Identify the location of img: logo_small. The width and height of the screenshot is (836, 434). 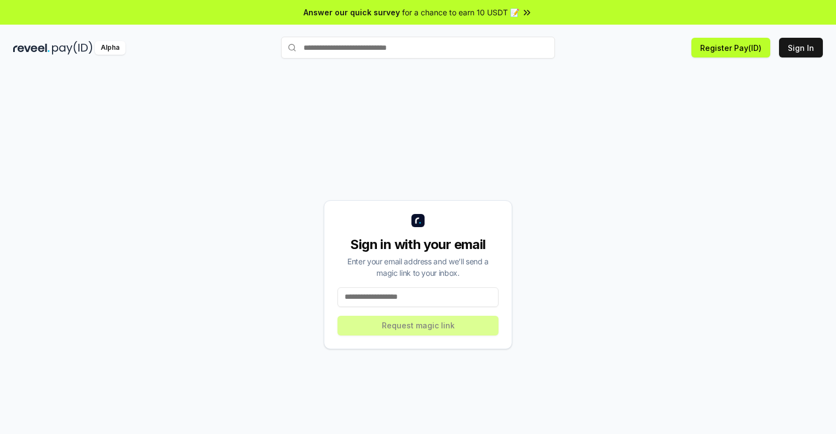
(418, 221).